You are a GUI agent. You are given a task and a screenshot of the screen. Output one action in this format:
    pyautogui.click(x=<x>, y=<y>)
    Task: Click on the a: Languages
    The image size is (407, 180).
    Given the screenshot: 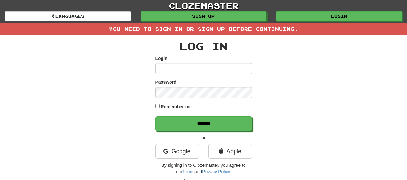 What is the action you would take?
    pyautogui.click(x=68, y=16)
    